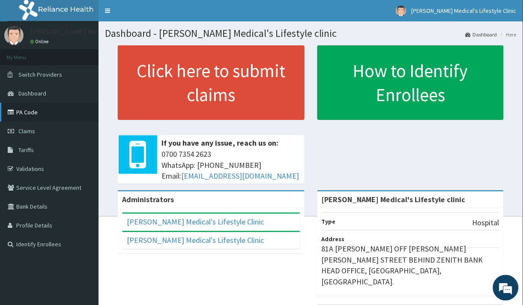 This screenshot has height=305, width=523. Describe the element at coordinates (40, 42) in the screenshot. I see `a: Online` at that location.